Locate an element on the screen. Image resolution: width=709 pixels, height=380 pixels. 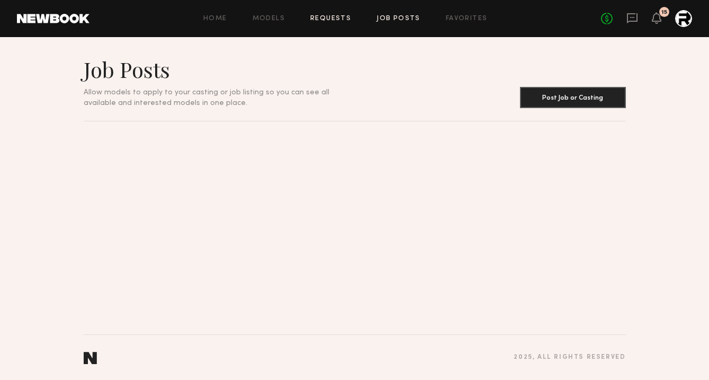
span: Allow models to apply to your casting or job listing so you can see all available and interested ... is located at coordinates (207, 97).